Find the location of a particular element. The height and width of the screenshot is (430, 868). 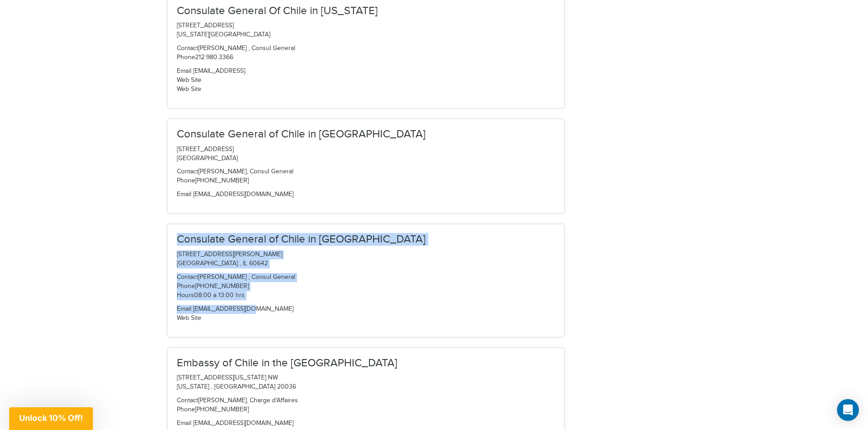

div: Open Intercom Messenger is located at coordinates (848, 410).